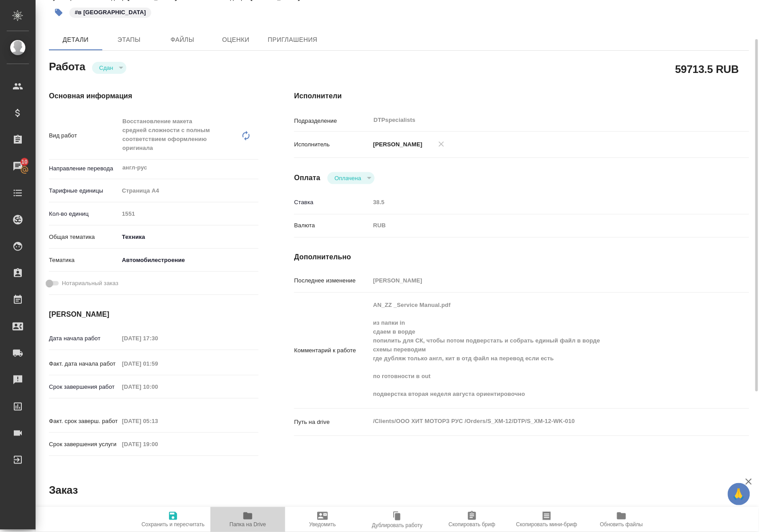  I want to click on span: Нотариальный заказ, so click(90, 283).